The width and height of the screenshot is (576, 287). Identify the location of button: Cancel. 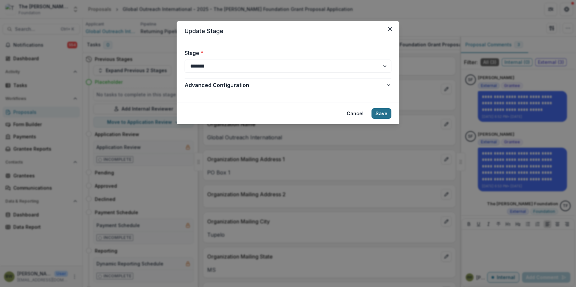
(355, 114).